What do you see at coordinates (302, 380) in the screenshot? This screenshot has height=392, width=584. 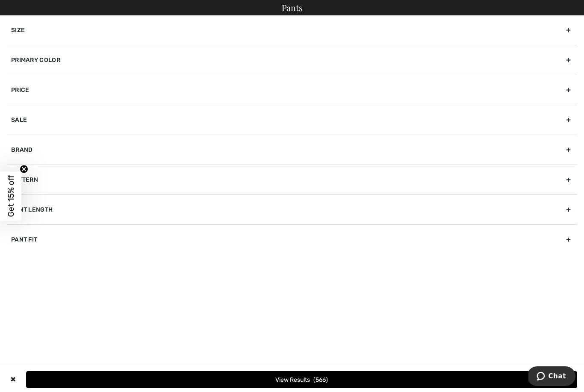 I see `button: View Results566` at bounding box center [302, 380].